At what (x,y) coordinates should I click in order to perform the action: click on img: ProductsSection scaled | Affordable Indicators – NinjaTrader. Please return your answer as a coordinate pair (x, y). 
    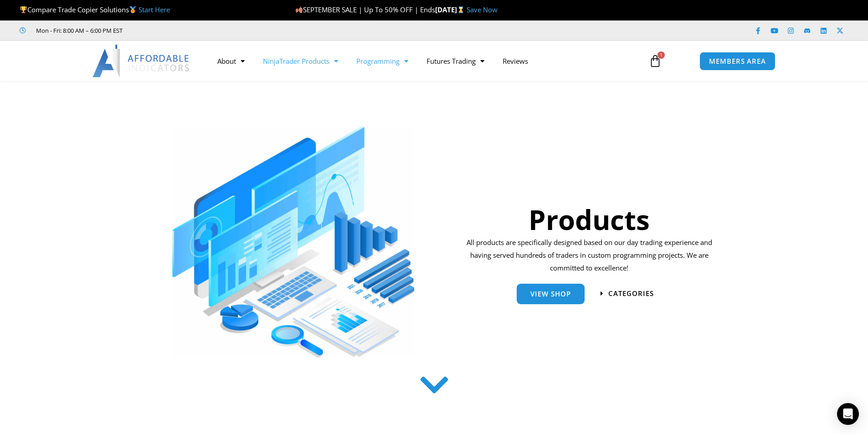
    Looking at the image, I should click on (293, 242).